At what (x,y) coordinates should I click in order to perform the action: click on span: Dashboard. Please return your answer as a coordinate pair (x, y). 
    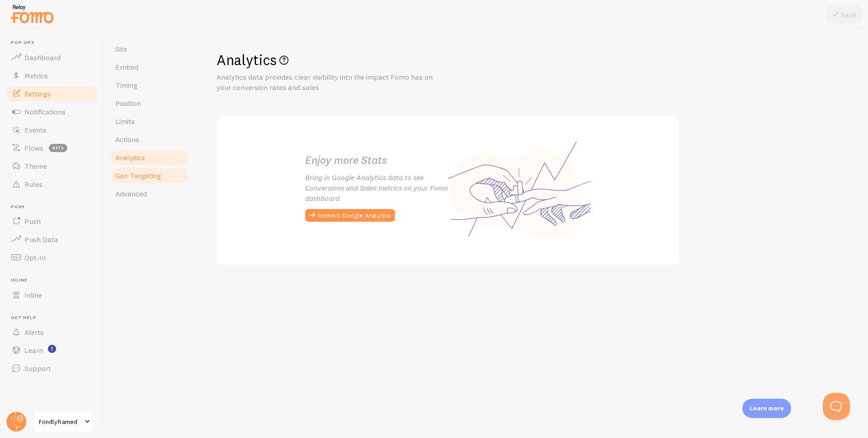
    Looking at the image, I should click on (43, 58).